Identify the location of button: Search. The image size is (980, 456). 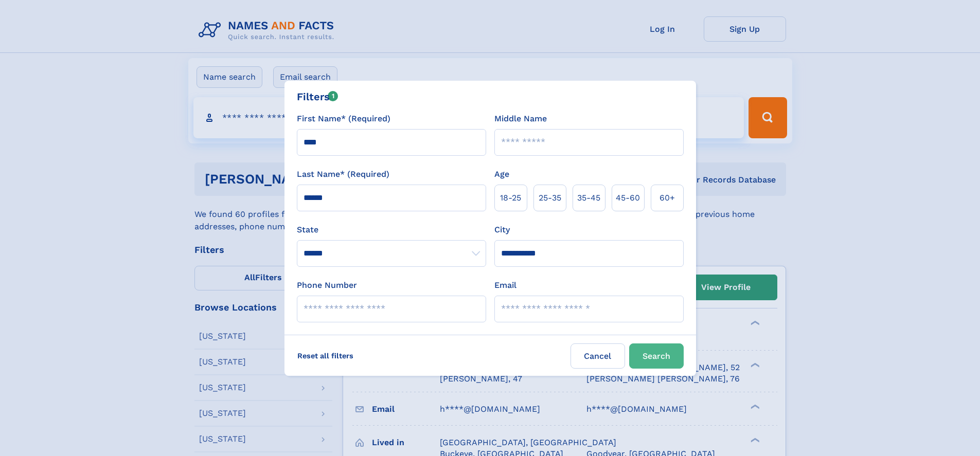
(656, 356).